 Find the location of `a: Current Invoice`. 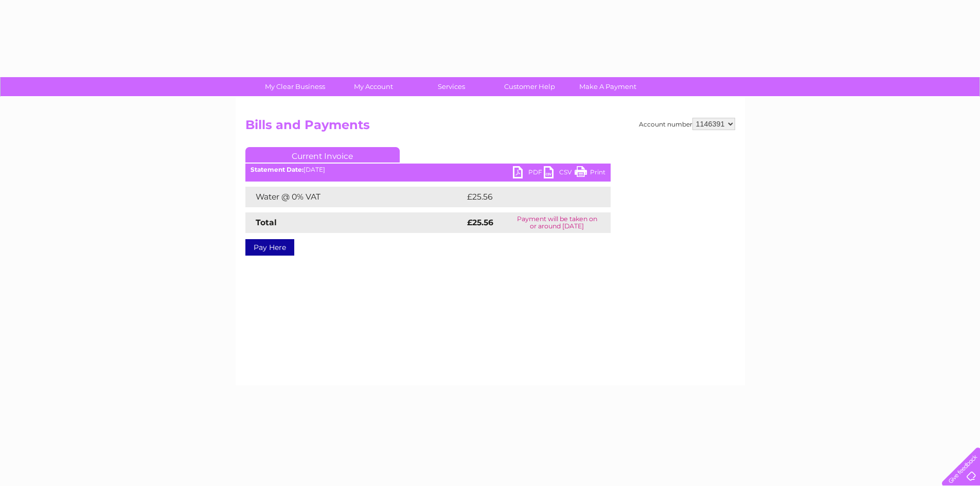

a: Current Invoice is located at coordinates (323, 155).